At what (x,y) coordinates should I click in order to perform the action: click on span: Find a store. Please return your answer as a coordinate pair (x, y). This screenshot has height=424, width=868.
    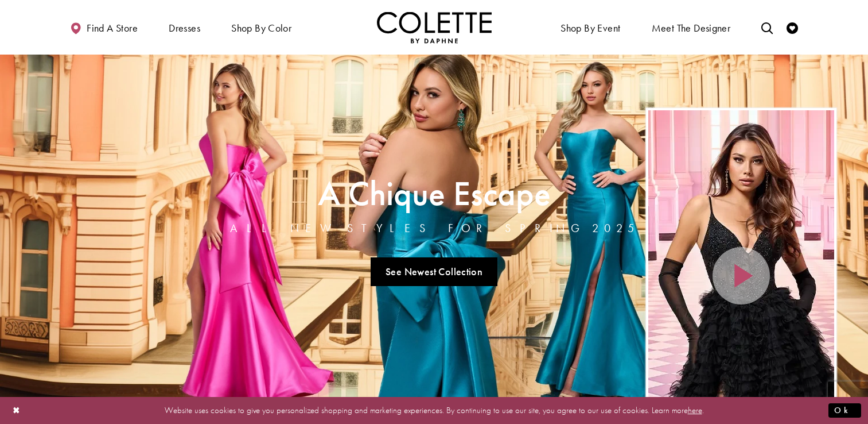
    Looking at the image, I should click on (112, 28).